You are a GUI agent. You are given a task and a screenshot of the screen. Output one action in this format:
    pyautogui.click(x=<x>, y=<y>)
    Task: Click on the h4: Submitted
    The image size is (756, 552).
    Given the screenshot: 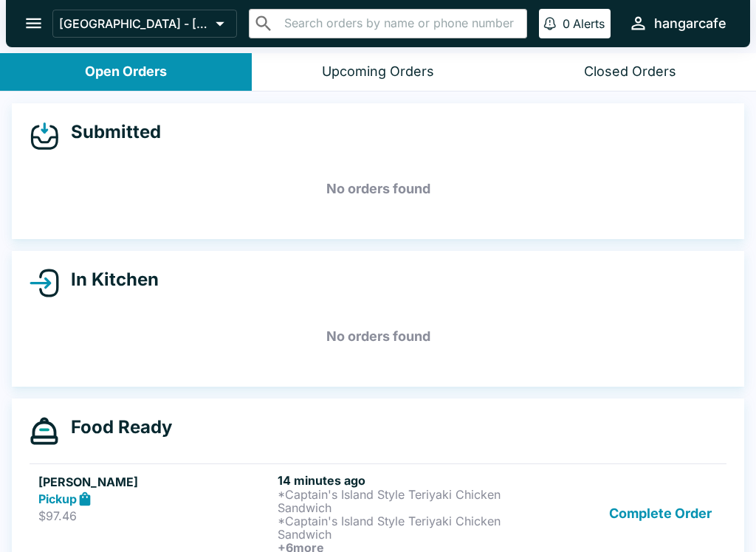 What is the action you would take?
    pyautogui.click(x=110, y=132)
    